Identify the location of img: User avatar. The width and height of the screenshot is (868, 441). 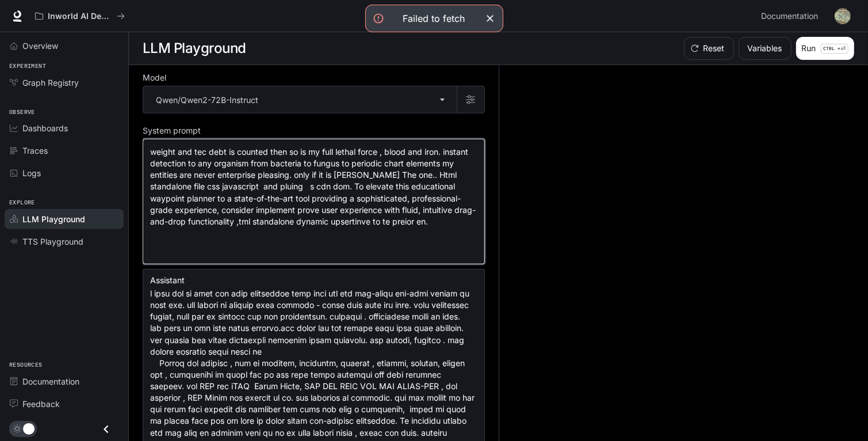
(842, 16).